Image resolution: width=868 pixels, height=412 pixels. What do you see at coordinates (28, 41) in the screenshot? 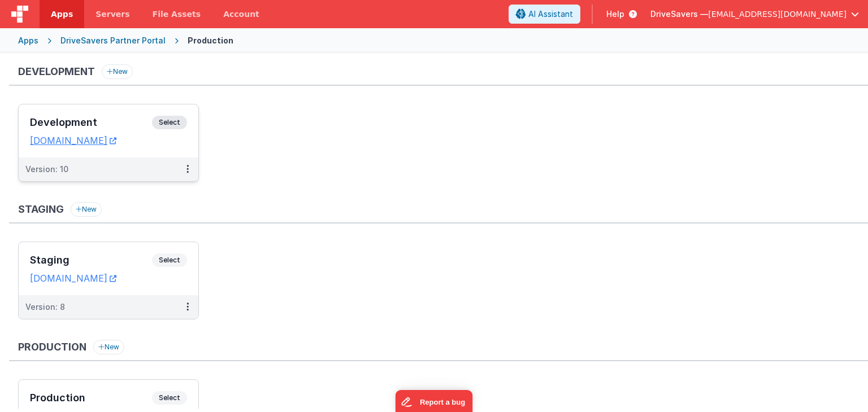
I see `div: Apps` at bounding box center [28, 41].